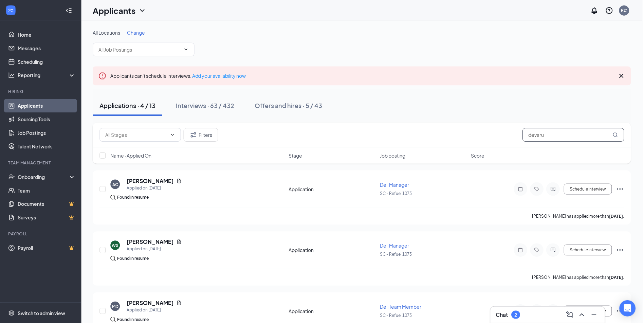 The image size is (644, 324). Describe the element at coordinates (296, 156) in the screenshot. I see `span: Stage` at that location.